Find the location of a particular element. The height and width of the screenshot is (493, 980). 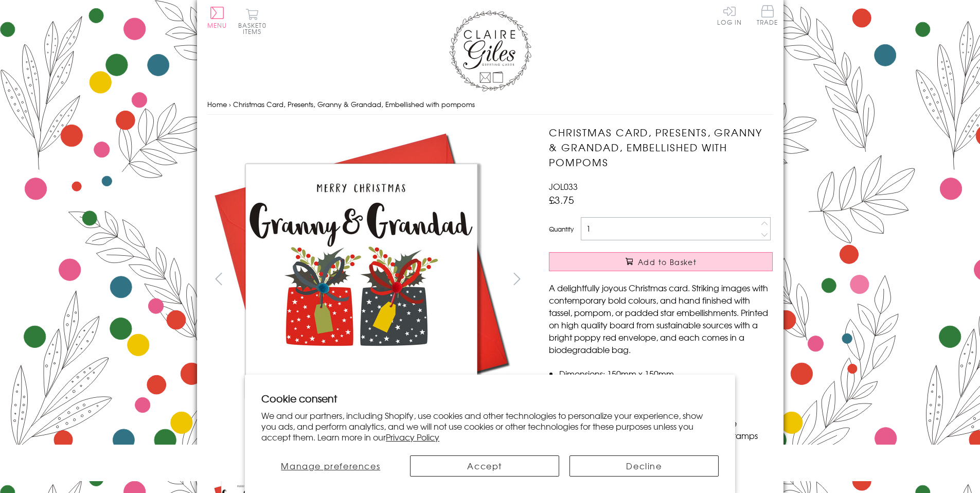

span: 0 items is located at coordinates (255, 29).